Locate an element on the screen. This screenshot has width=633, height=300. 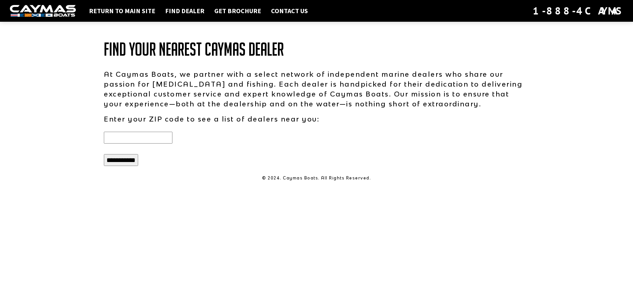
a: Get Brochure is located at coordinates (238, 11).